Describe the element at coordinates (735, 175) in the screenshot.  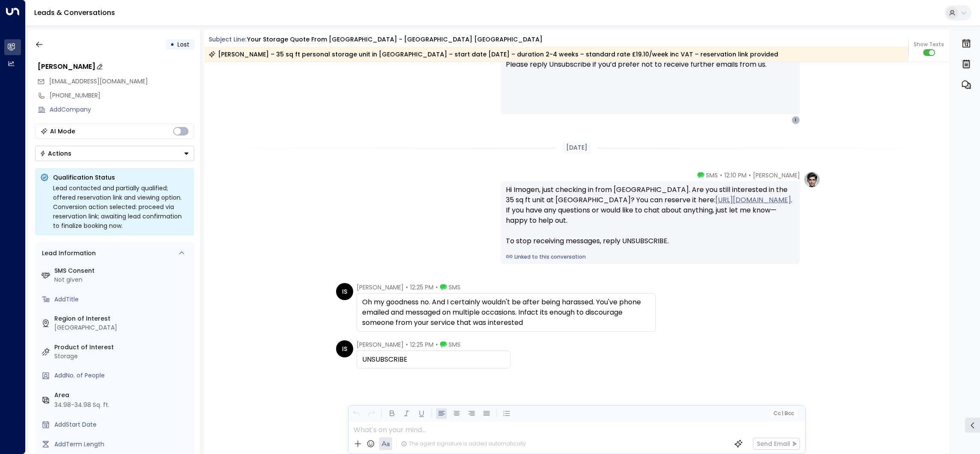
I see `span: 12:10 PM` at that location.